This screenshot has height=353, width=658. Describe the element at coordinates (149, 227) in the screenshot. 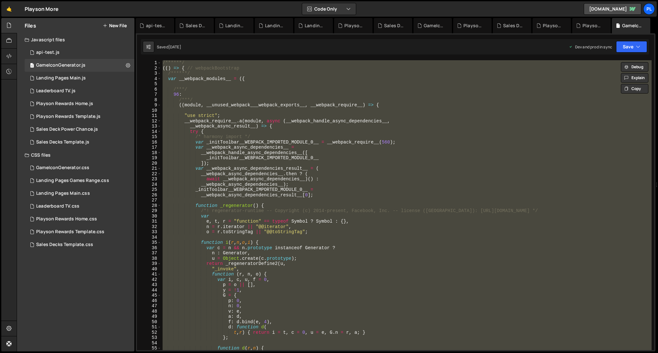

I see `div: 32` at that location.